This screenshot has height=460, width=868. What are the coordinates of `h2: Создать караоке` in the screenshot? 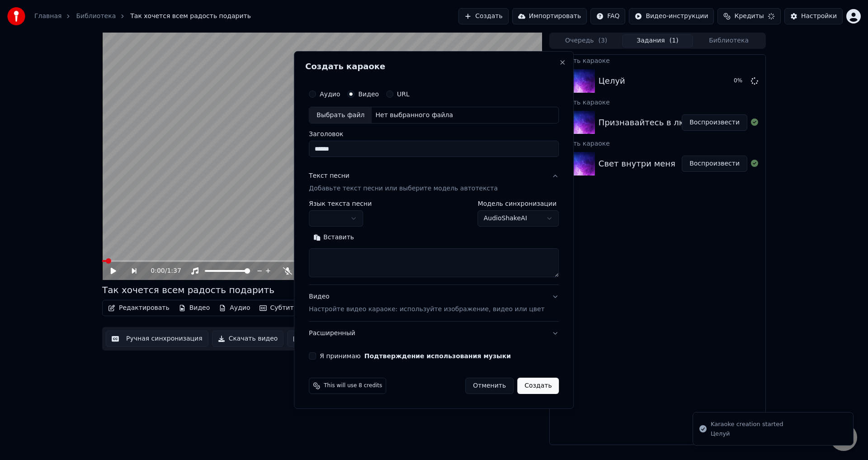 It's located at (434, 66).